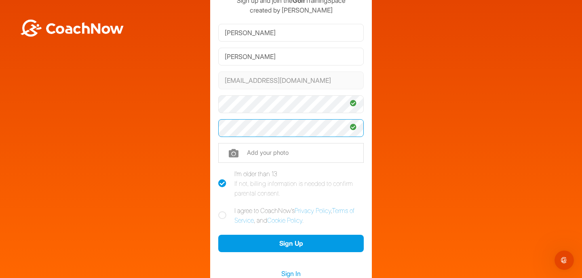 This screenshot has width=582, height=278. What do you see at coordinates (299, 188) in the screenshot?
I see `div: If not, billing information is needed to confirm parental consent.` at bounding box center [299, 188].